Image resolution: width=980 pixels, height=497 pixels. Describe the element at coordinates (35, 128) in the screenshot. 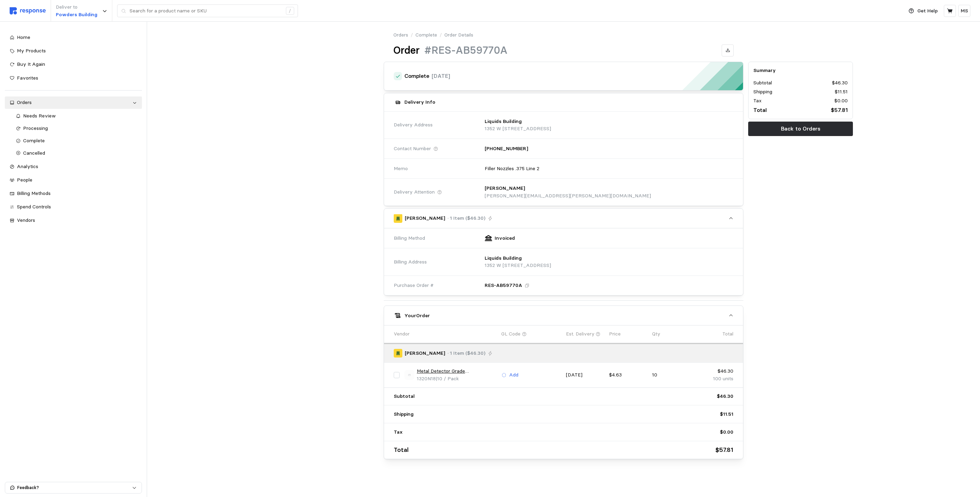

I see `span: Processing` at that location.